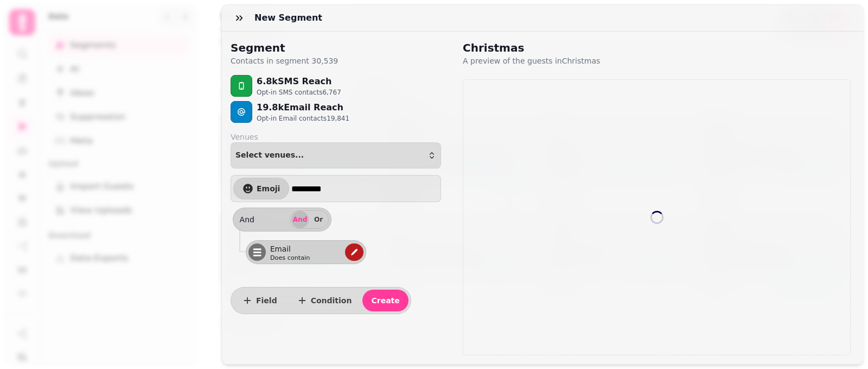  Describe the element at coordinates (261, 188) in the screenshot. I see `button: Emoji` at that location.